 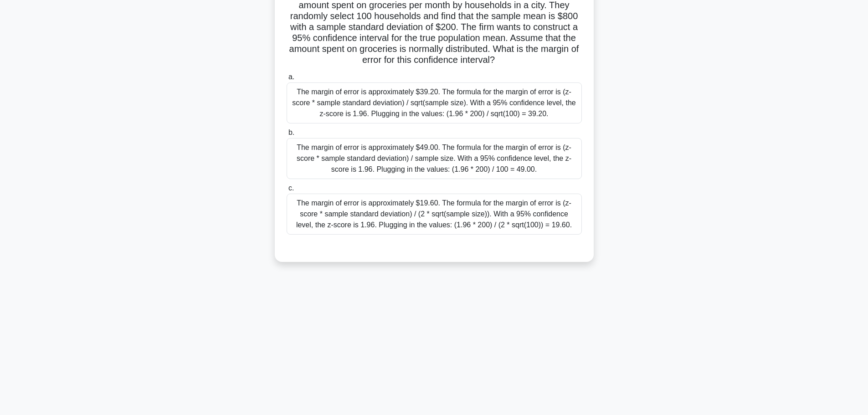 I want to click on div: The margin of error is approximately $39.20. The formula for the margin of error is (z-score * sa..., so click(x=434, y=103).